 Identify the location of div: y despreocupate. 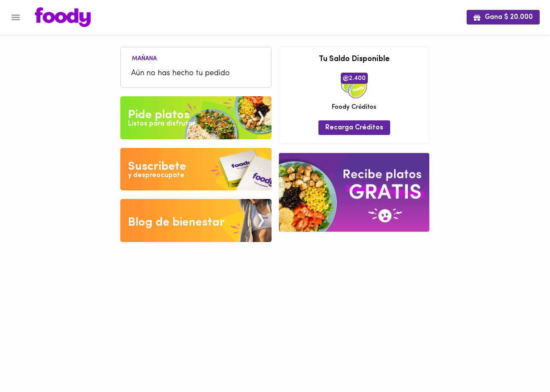
(156, 175).